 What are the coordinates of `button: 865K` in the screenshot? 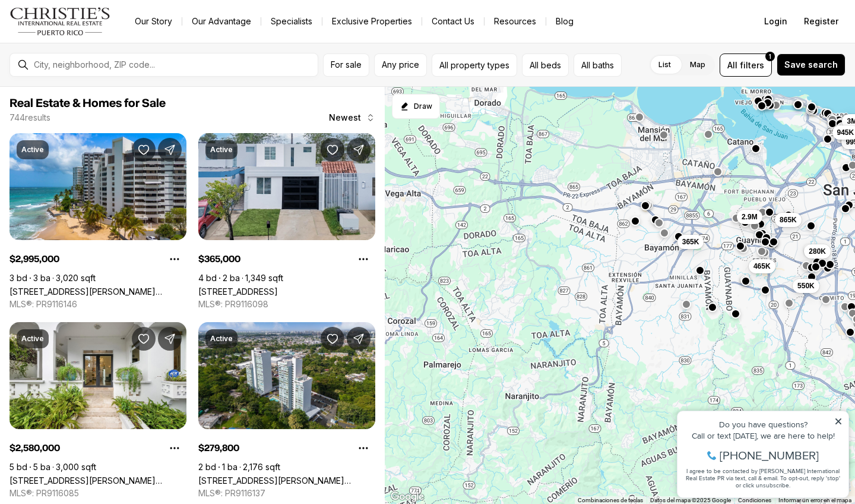 It's located at (788, 219).